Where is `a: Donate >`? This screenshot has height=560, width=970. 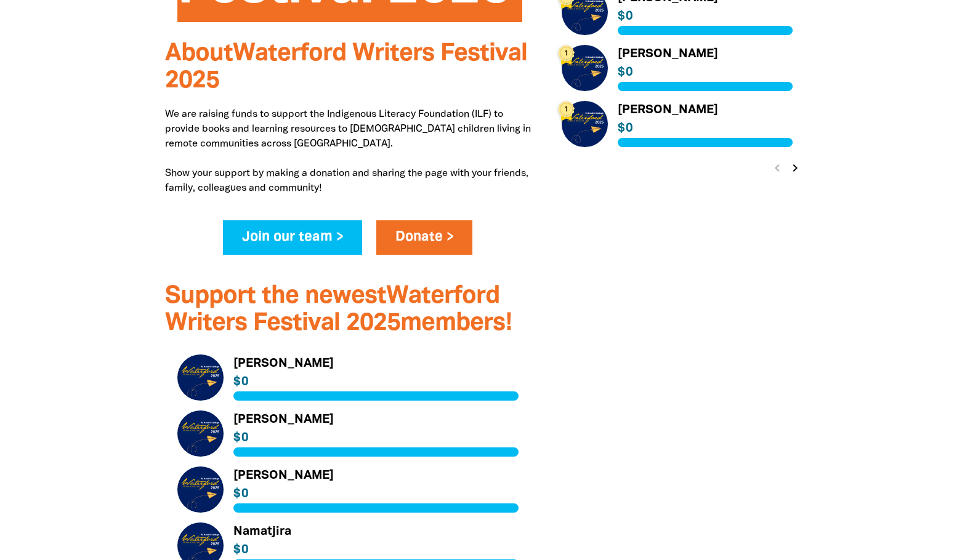
a: Donate > is located at coordinates (425, 238).